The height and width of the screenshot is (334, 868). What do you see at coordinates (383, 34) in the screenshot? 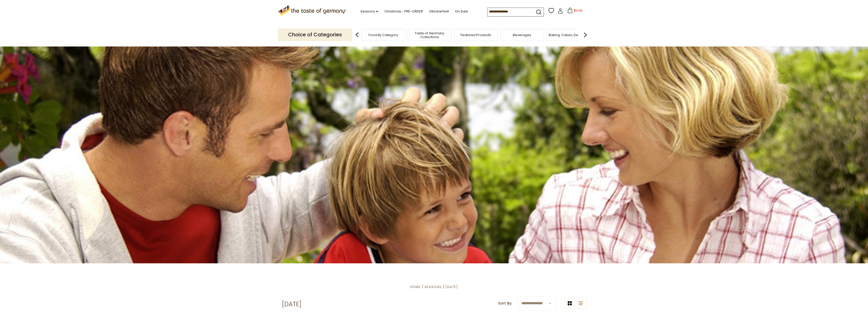
I see `a: Food By Category` at bounding box center [383, 34].